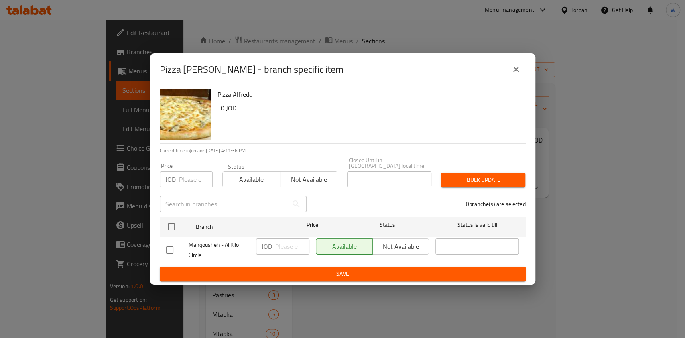 The width and height of the screenshot is (685, 338). I want to click on h6: 0 JOD, so click(370, 108).